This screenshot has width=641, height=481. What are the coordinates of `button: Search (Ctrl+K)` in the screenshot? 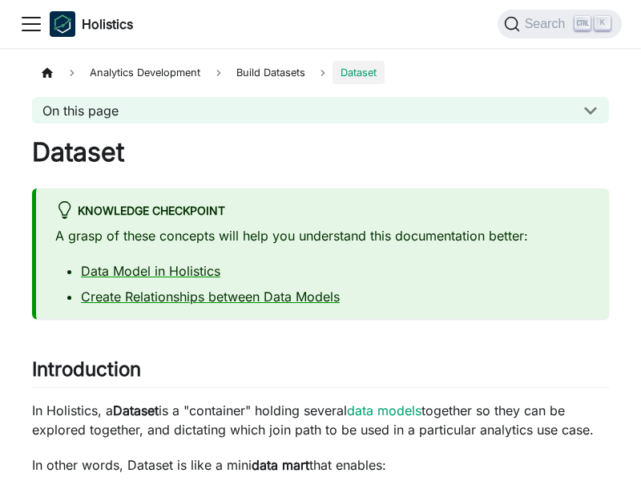 It's located at (560, 24).